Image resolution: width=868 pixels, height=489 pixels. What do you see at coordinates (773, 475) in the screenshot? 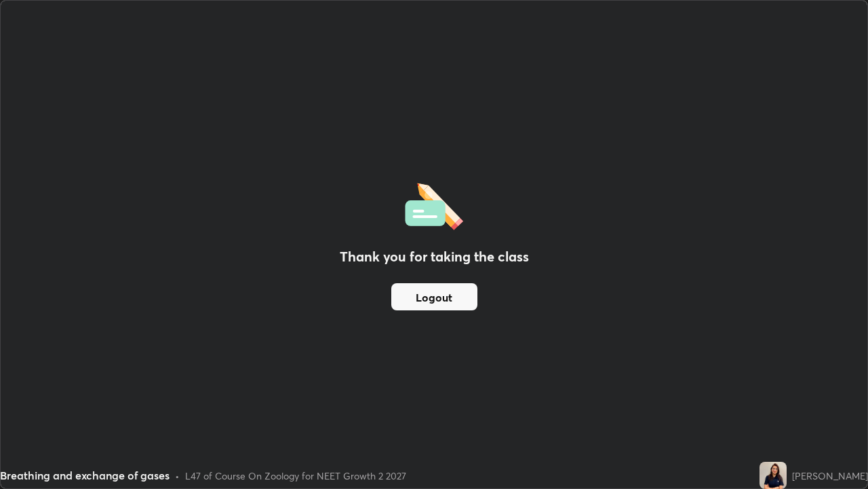
I see `img: 4633155fa3c54737ab0a61ccb5f4d88b.jpg` at bounding box center [773, 475].